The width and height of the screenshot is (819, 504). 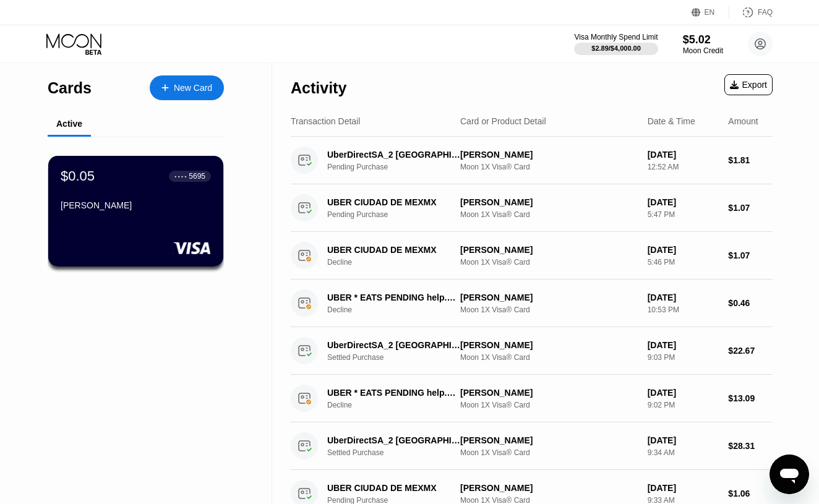 What do you see at coordinates (683, 310) in the screenshot?
I see `div: 10:53 PM` at bounding box center [683, 310].